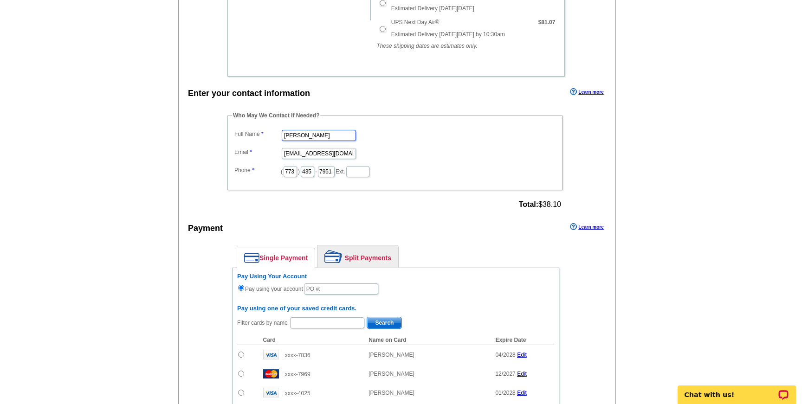  Describe the element at coordinates (112, 20) in the screenshot. I see `button: Open LiveChat chat widget` at that location.